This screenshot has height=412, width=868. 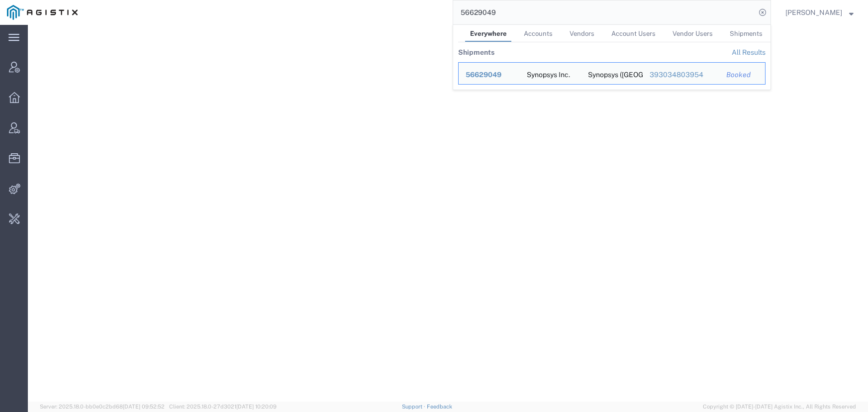 What do you see at coordinates (814, 13) in the screenshot?
I see `span: Jenneffer Jahraus` at bounding box center [814, 13].